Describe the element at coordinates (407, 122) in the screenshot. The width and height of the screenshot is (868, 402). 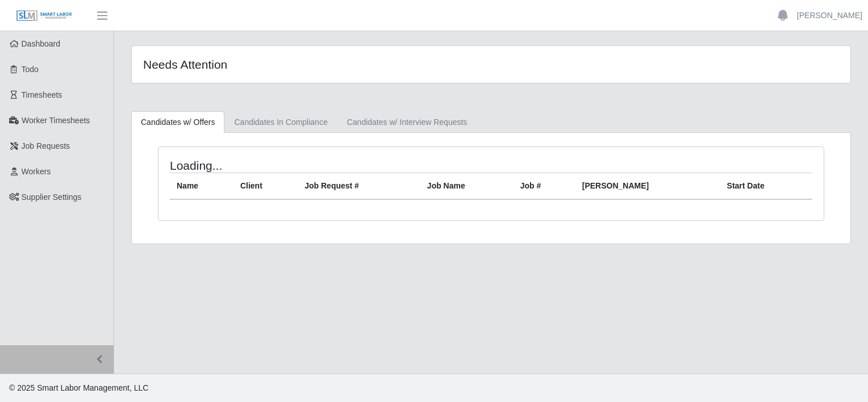
I see `a: Candidates w/ Interview Requests` at that location.